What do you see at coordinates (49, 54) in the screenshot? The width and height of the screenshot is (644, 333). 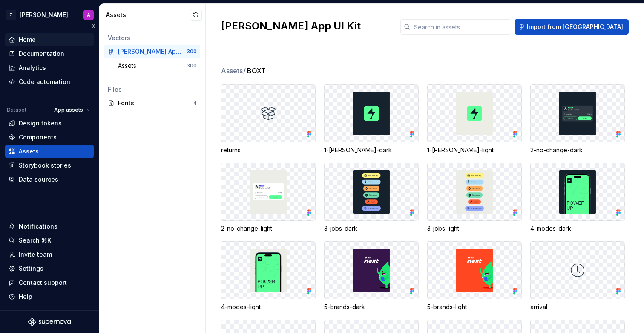 I see `a: Documentation` at bounding box center [49, 54].